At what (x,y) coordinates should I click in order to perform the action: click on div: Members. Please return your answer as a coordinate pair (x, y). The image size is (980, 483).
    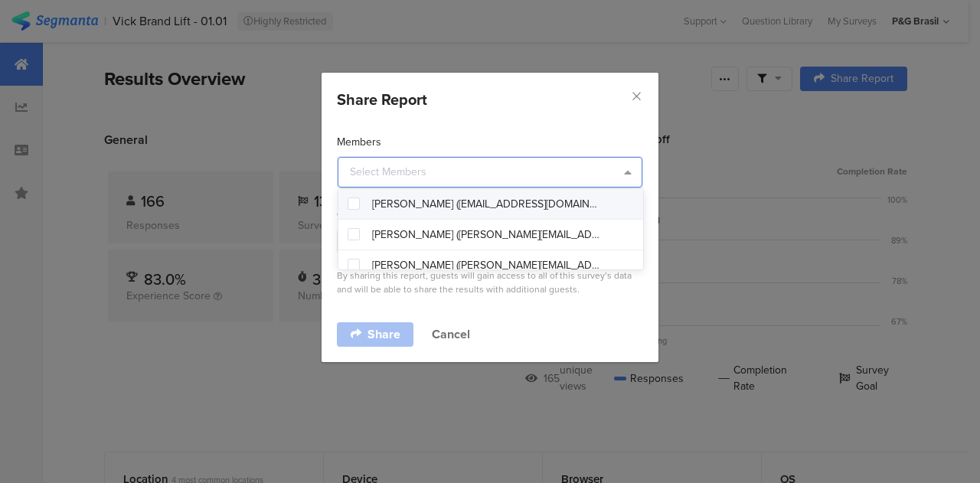
    Looking at the image, I should click on (490, 142).